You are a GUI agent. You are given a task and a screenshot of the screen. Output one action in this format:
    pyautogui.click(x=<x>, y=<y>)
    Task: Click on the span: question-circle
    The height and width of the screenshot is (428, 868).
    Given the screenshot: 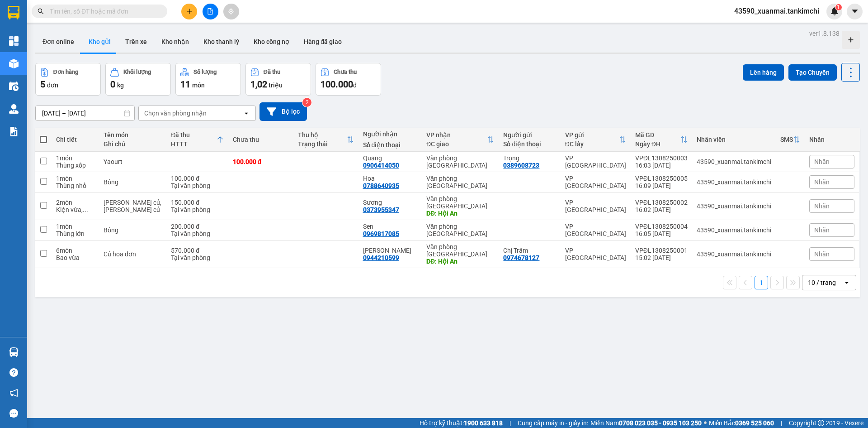 What is the action you would take?
    pyautogui.click(x=14, y=372)
    